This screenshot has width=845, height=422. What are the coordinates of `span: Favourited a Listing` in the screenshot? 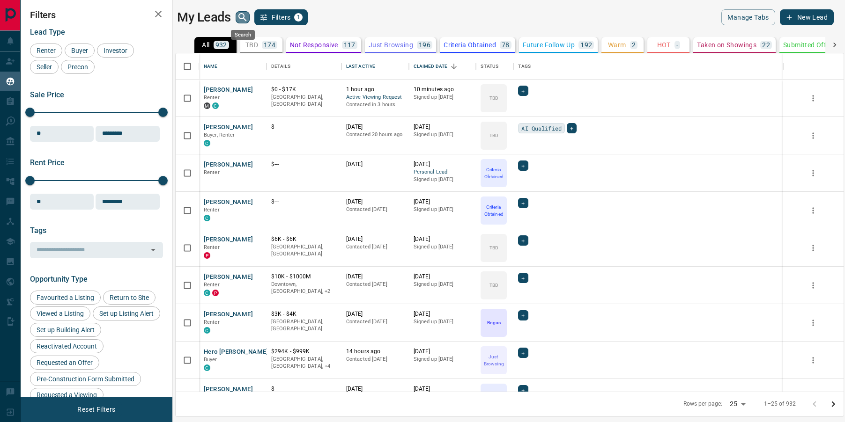 It's located at (65, 298).